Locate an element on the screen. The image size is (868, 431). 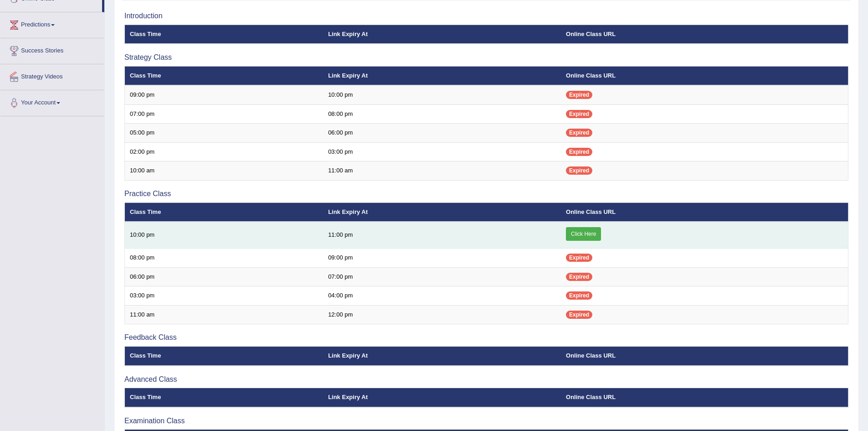
a: Success Stories is located at coordinates (52, 50).